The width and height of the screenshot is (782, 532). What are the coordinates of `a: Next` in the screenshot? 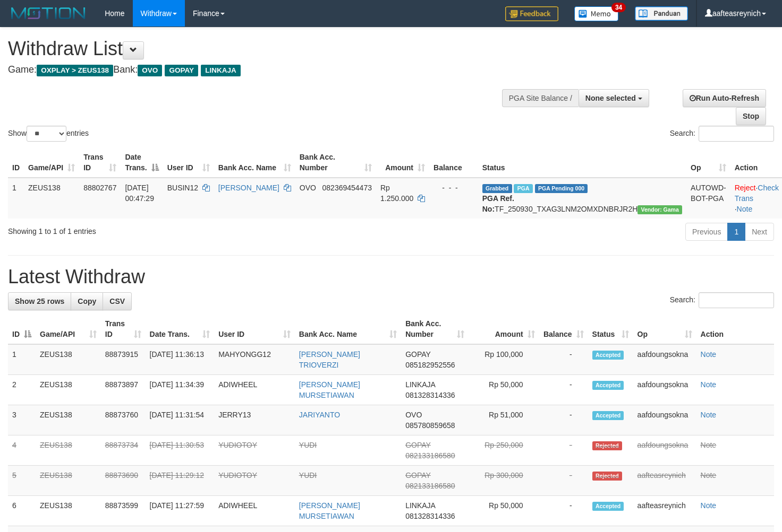 It's located at (759, 232).